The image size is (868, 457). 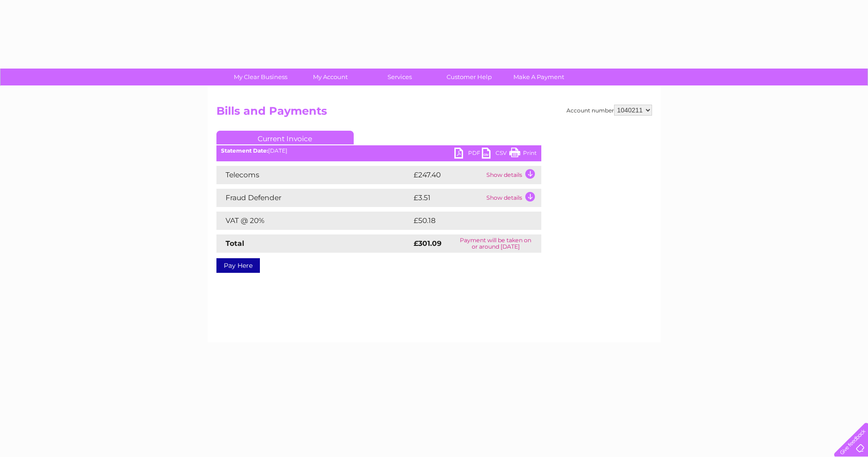 What do you see at coordinates (538, 77) in the screenshot?
I see `a: Make A Payment` at bounding box center [538, 77].